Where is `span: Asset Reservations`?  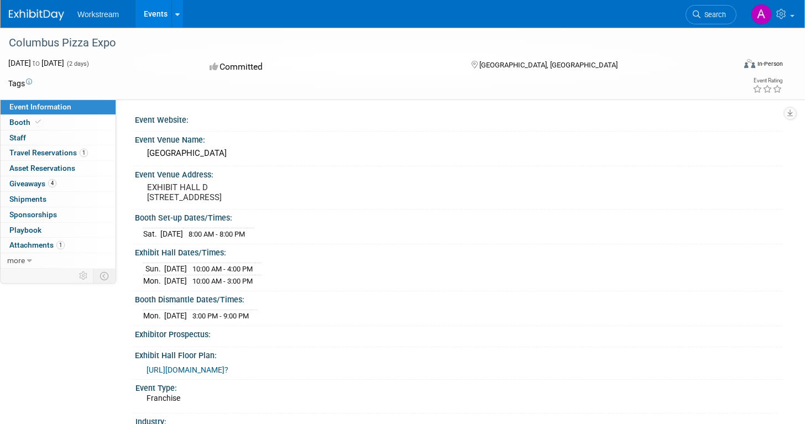
span: Asset Reservations is located at coordinates (42, 168).